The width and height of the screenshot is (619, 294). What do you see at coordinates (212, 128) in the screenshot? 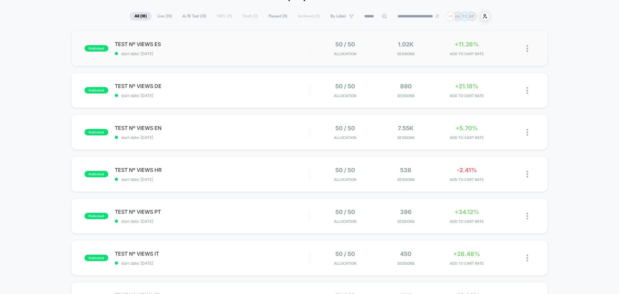
I see `span: TEST Nº VIEWS EN` at bounding box center [212, 128].